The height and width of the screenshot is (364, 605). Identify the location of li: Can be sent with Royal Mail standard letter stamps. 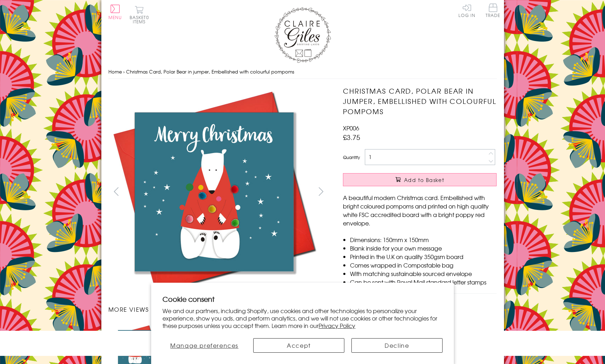
(423, 282).